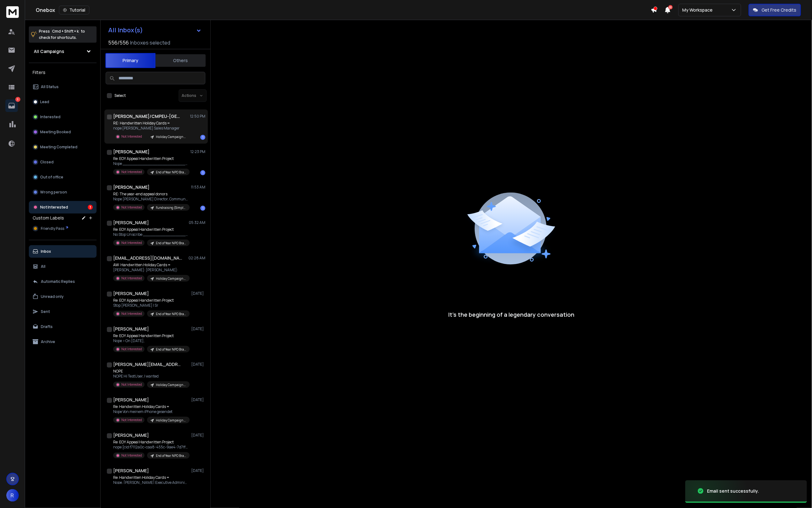 Image resolution: width=812 pixels, height=508 pixels. I want to click on h1: All Inbox(s), so click(126, 30).